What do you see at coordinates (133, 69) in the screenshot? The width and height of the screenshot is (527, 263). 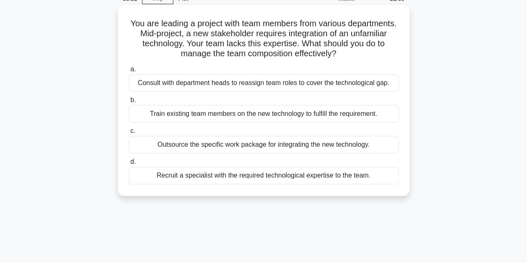 I see `span: a.` at bounding box center [133, 69].